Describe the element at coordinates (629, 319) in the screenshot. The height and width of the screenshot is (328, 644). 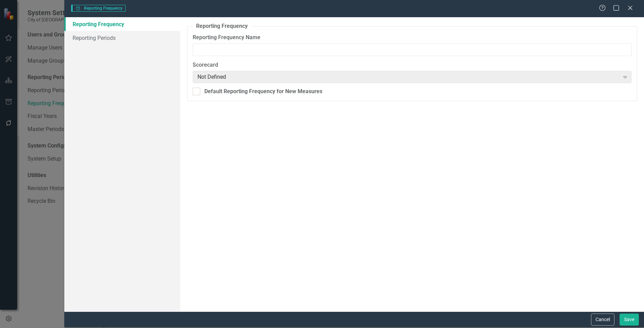
I see `button: Save` at that location.